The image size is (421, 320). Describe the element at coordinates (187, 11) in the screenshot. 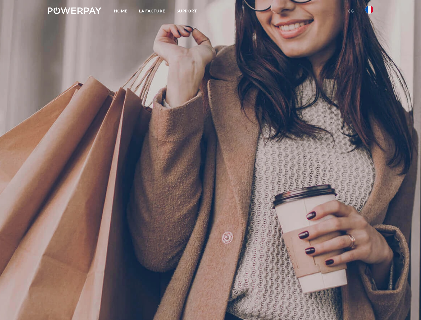

I see `a: Support` at that location.